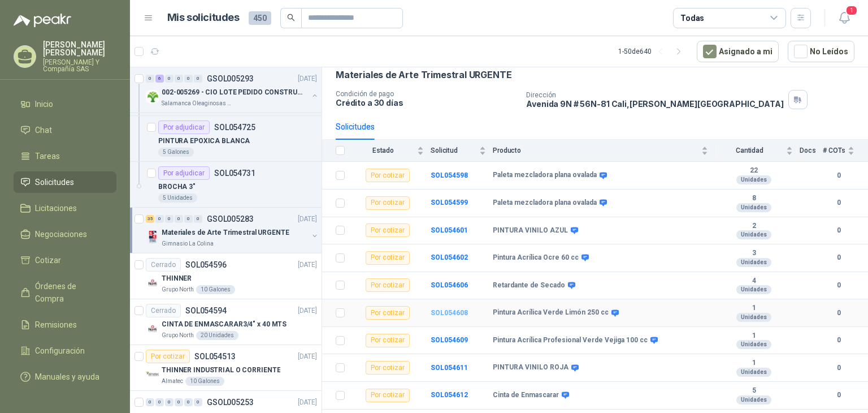 The image size is (868, 413). Describe the element at coordinates (754, 226) in the screenshot. I see `b: 2` at that location.